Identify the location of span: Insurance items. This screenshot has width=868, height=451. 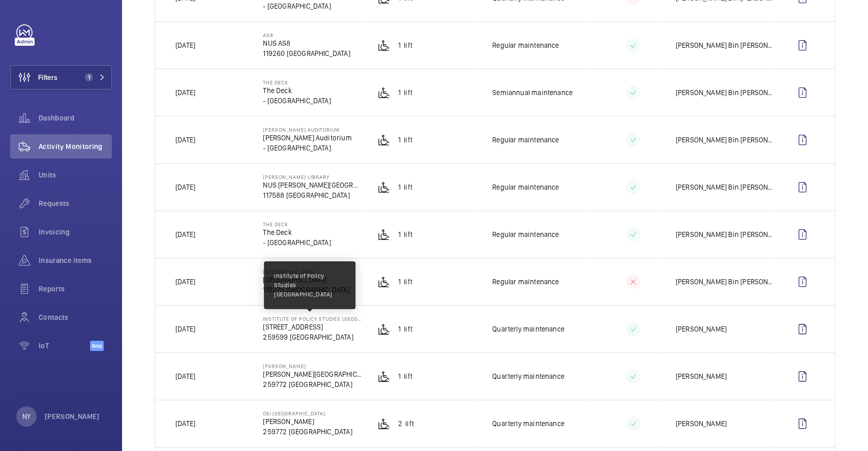
(75, 260).